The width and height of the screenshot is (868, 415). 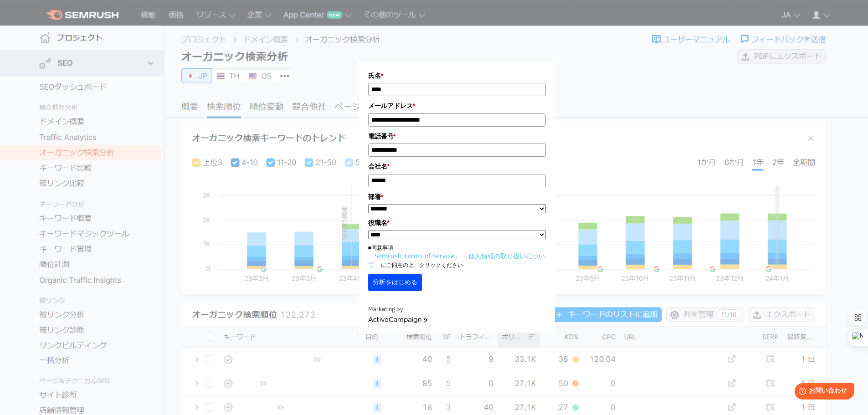 I want to click on label: メールアドレス, so click(x=457, y=106).